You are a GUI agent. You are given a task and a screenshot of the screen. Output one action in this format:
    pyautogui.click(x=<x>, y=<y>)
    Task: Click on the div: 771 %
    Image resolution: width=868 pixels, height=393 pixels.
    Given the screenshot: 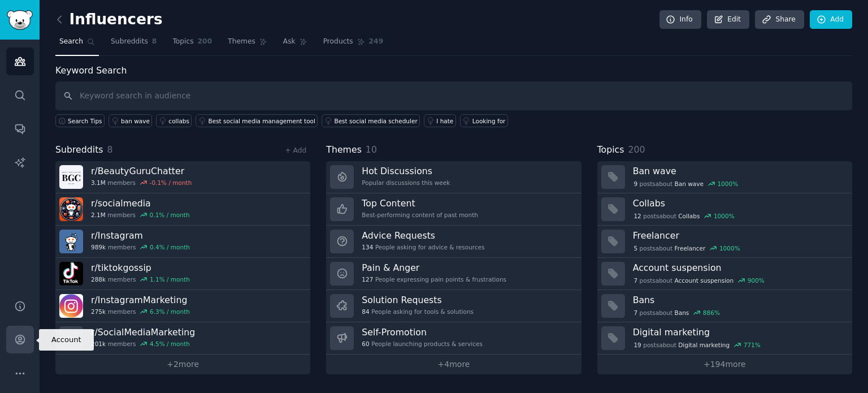 What is the action you would take?
    pyautogui.click(x=752, y=345)
    